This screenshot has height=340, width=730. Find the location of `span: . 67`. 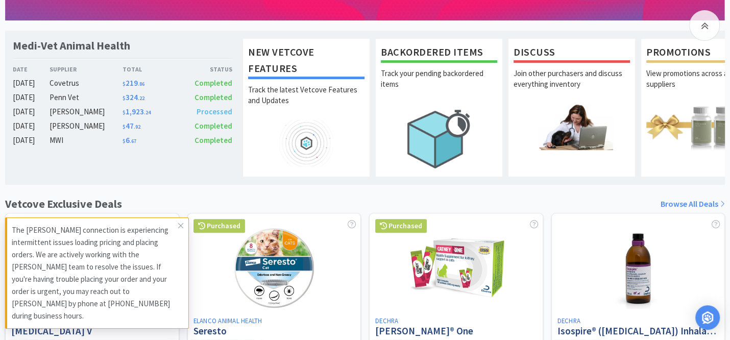

span: . 67 is located at coordinates (133, 141).